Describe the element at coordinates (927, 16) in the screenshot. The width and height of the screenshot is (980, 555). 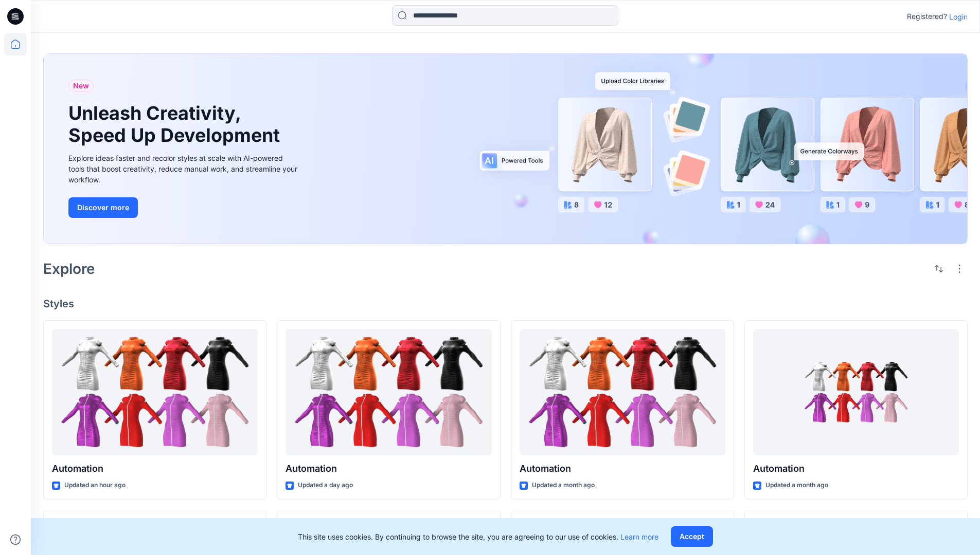
I see `p: Registered?` at that location.